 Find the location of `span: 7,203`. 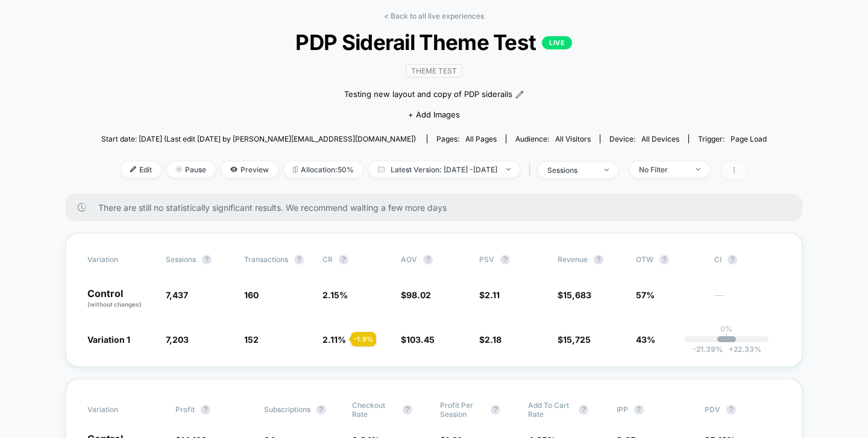

span: 7,203 is located at coordinates (177, 339).